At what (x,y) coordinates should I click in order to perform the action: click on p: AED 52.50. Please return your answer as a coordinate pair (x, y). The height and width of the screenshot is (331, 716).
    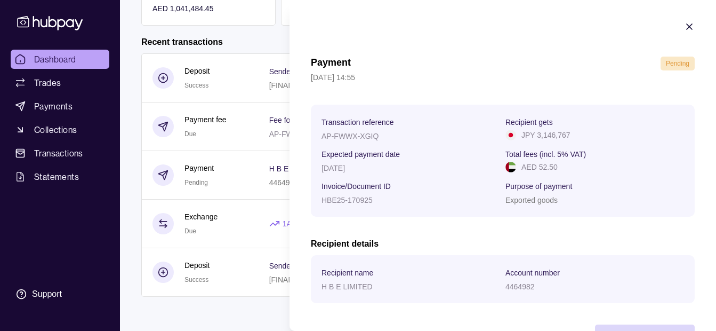
    Looking at the image, I should click on (539, 167).